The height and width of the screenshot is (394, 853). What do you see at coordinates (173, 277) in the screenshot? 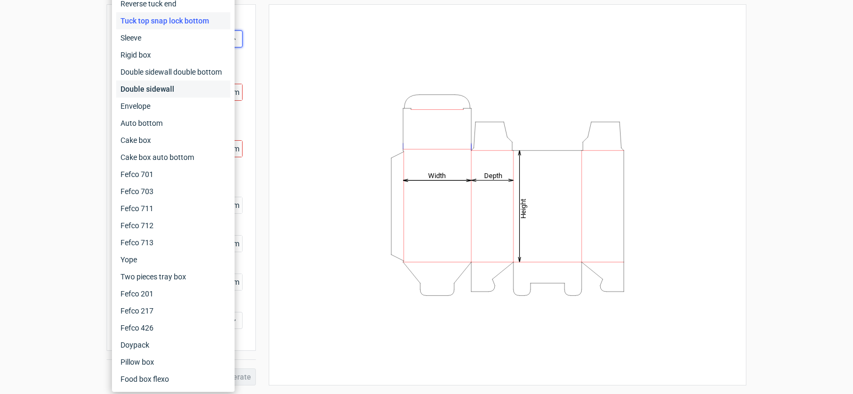
I see `div: Two pieces tray box` at bounding box center [173, 277].